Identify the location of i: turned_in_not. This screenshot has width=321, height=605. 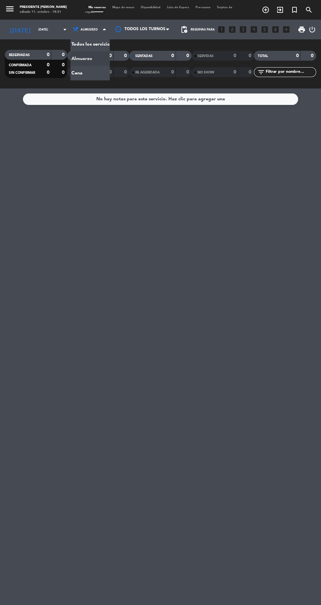
(295, 10).